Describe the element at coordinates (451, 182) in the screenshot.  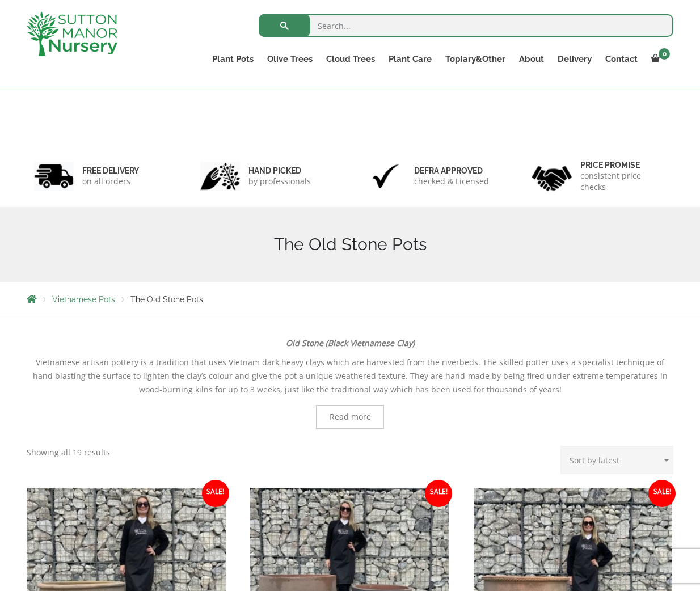
I see `p: checked & Licensed` at that location.